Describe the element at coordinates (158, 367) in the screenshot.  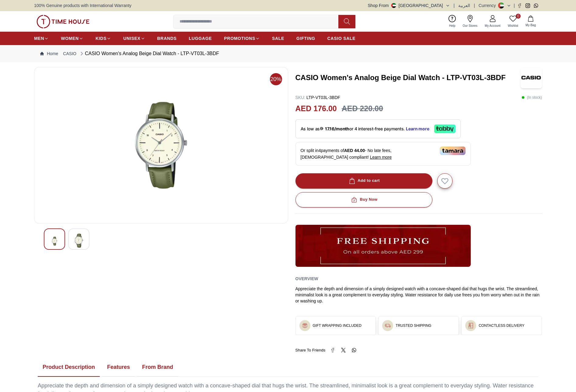
I see `button: From Brand` at that location.